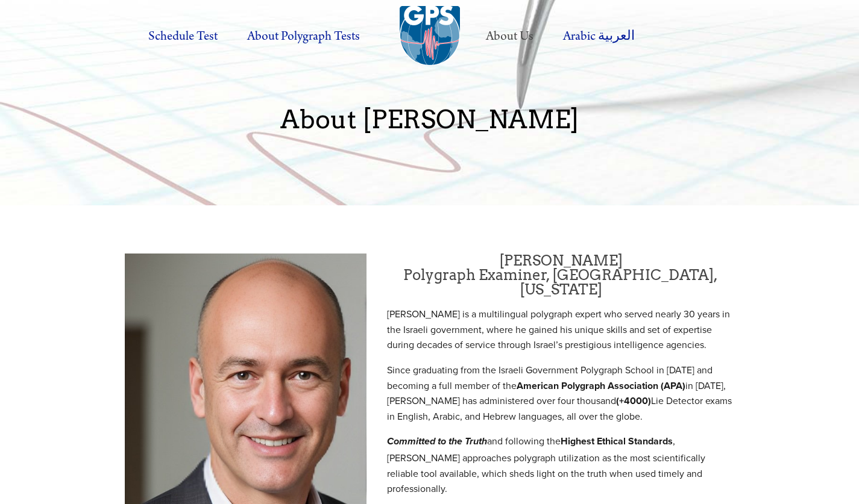 The width and height of the screenshot is (859, 504). I want to click on label: Arabic العربية, so click(598, 36).